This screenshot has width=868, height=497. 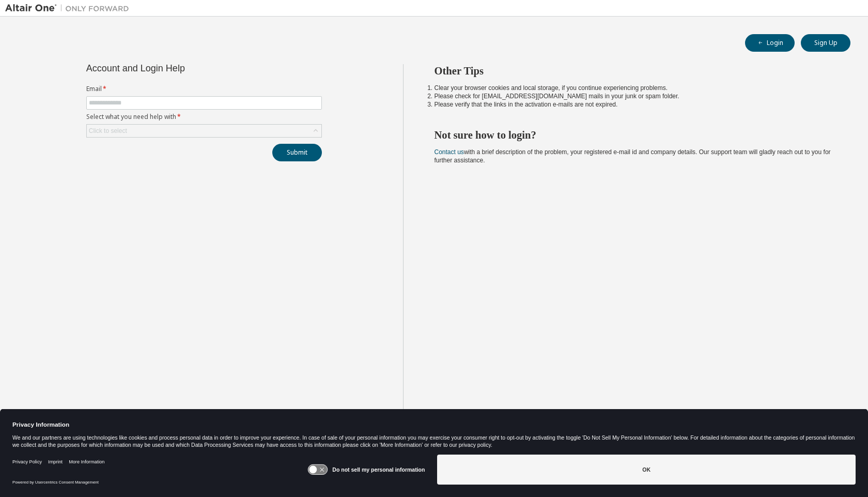 What do you see at coordinates (770, 43) in the screenshot?
I see `button: Login` at bounding box center [770, 43].